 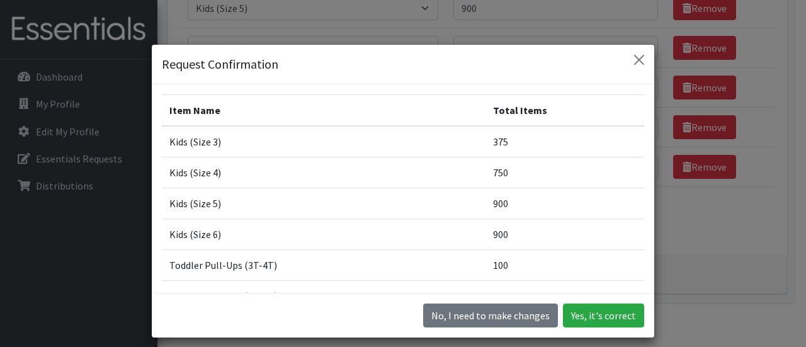 I want to click on td: Kids (Size 3), so click(x=324, y=142).